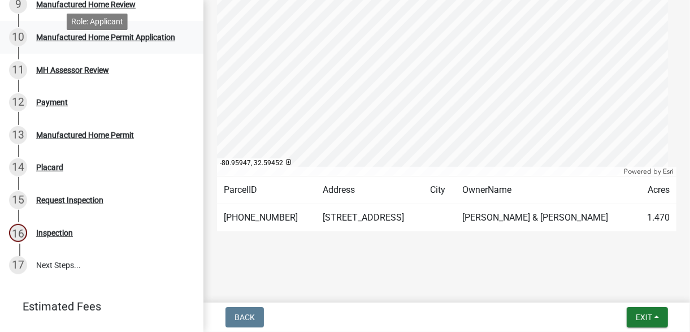 This screenshot has width=690, height=332. What do you see at coordinates (643, 317) in the screenshot?
I see `span: Exit` at bounding box center [643, 317].